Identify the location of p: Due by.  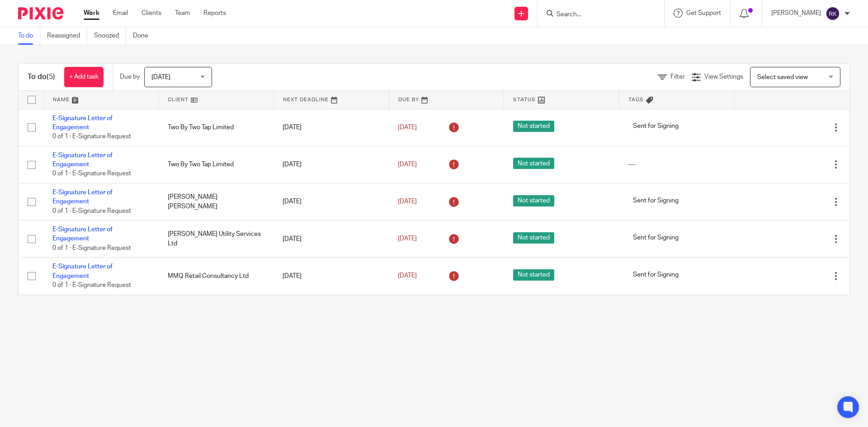
(129, 77).